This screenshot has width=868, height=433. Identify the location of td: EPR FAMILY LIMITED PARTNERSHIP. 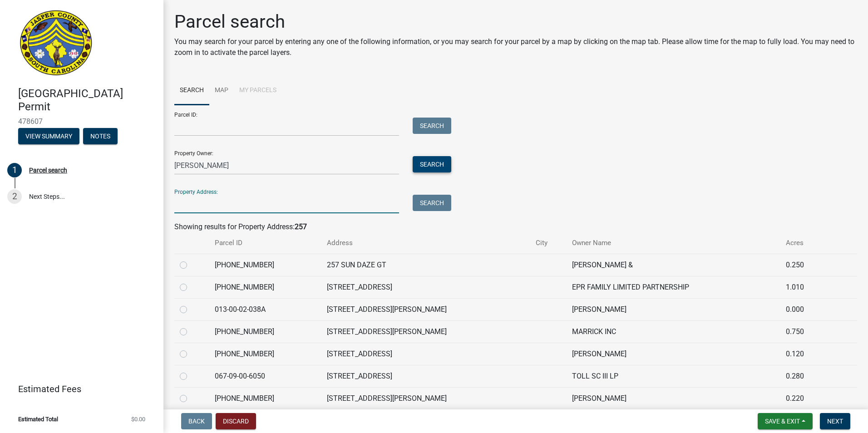
(673, 287).